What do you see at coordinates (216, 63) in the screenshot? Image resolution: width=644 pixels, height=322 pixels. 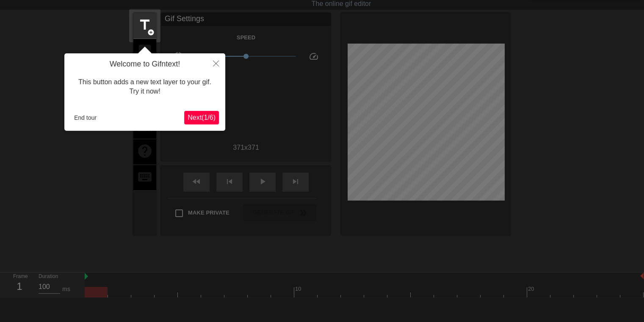 I see `button: Close` at bounding box center [216, 63].